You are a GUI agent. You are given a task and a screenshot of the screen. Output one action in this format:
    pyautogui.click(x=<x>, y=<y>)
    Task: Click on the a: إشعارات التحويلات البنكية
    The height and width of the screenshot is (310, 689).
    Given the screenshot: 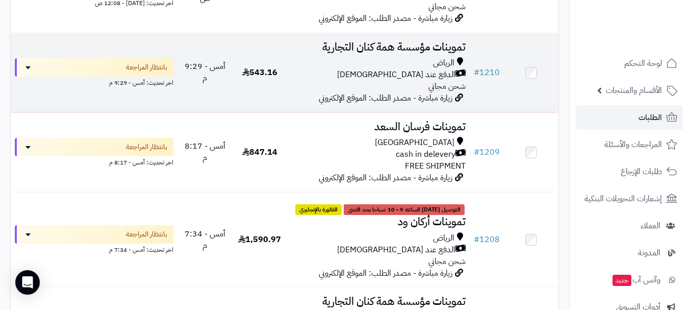 What is the action you would take?
    pyautogui.click(x=630, y=198)
    